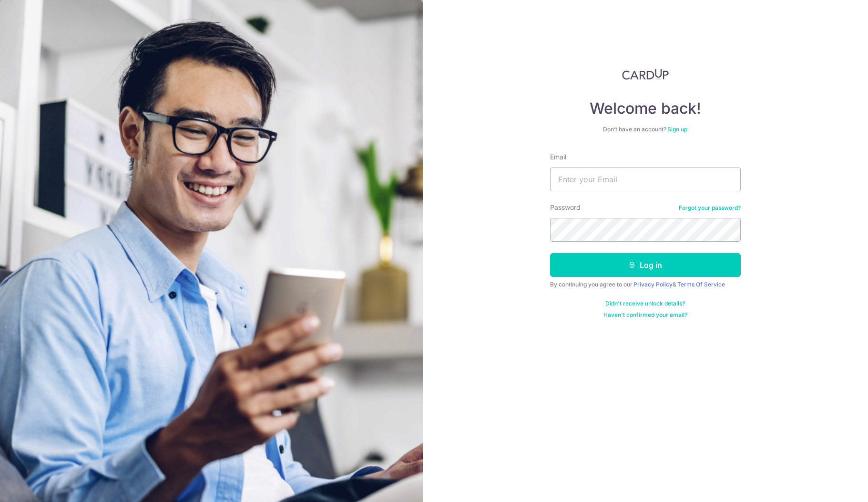 This screenshot has width=868, height=502. Describe the element at coordinates (645, 74) in the screenshot. I see `img: CardUp Logo` at that location.